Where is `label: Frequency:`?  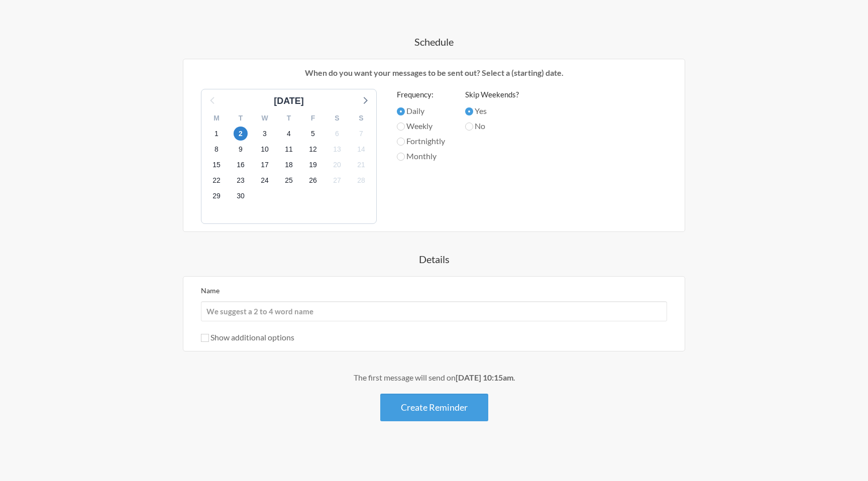 label: Frequency: is located at coordinates (421, 94).